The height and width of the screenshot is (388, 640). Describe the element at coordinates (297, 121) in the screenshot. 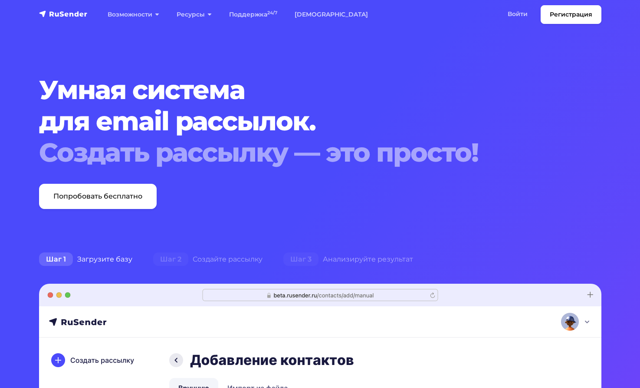

I see `h1: Умная система для email рассылок.` at that location.